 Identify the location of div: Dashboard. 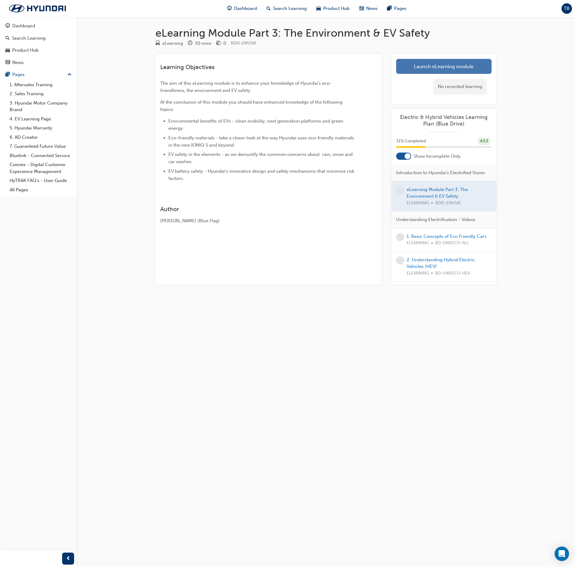
(24, 26).